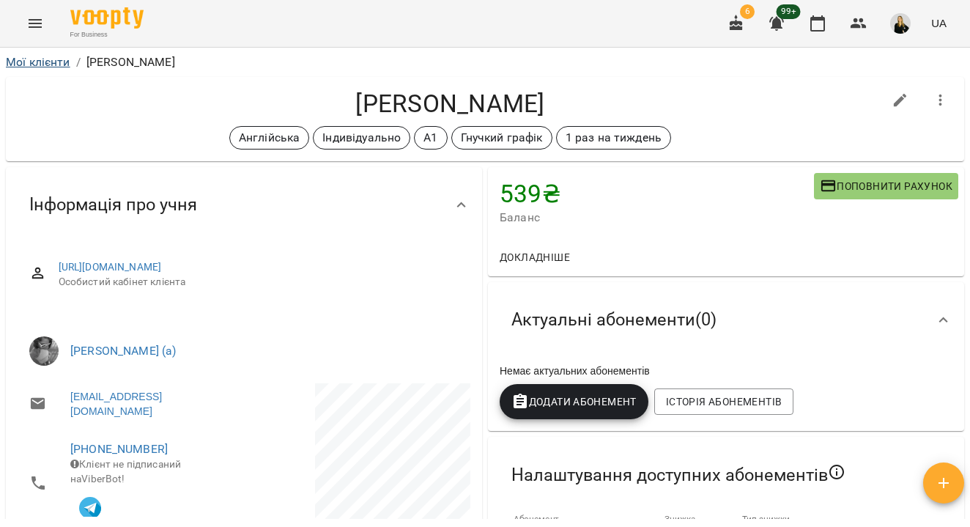 This screenshot has width=970, height=527. Describe the element at coordinates (679, 475) in the screenshot. I see `span: Налаштування доступних абонементів` at that location.